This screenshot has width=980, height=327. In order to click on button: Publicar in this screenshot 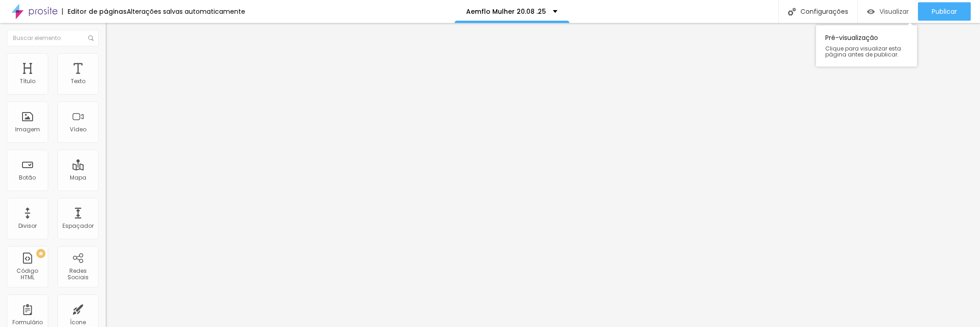, I will do `click(944, 12)`.